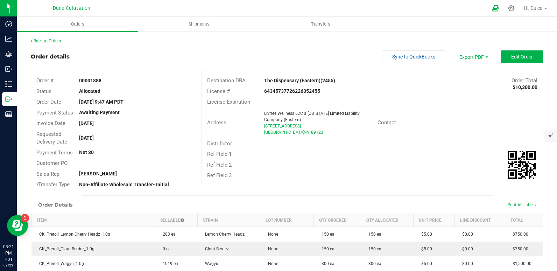 This screenshot has width=557, height=271. Describe the element at coordinates (78, 24) in the screenshot. I see `span: Orders` at that location.